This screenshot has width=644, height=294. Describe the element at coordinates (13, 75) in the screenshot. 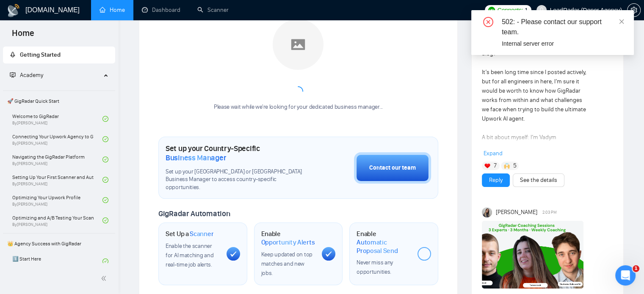

I see `span: fund-projection-screen` at that location.